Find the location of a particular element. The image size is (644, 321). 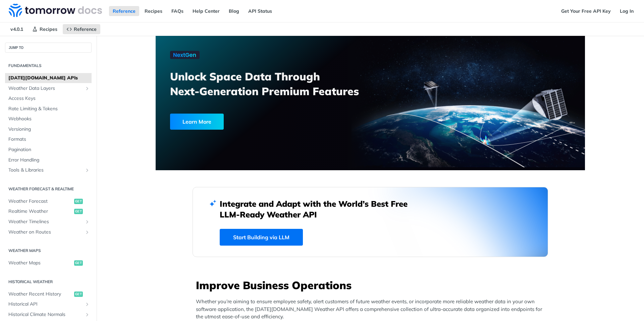

p: Whether you’re aiming to ensure employee safety, alert customers of future weather events, or inc... is located at coordinates (372, 310).